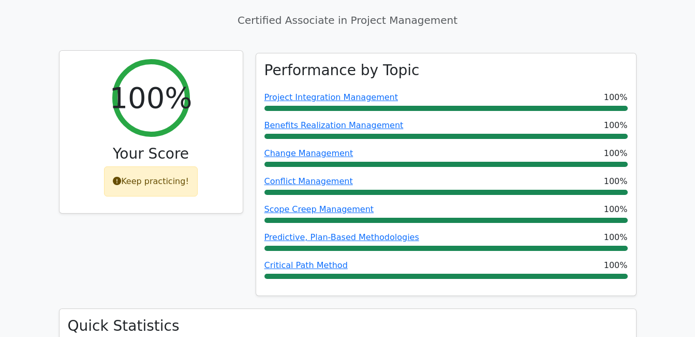  I want to click on div: Keep practicing!, so click(151, 181).